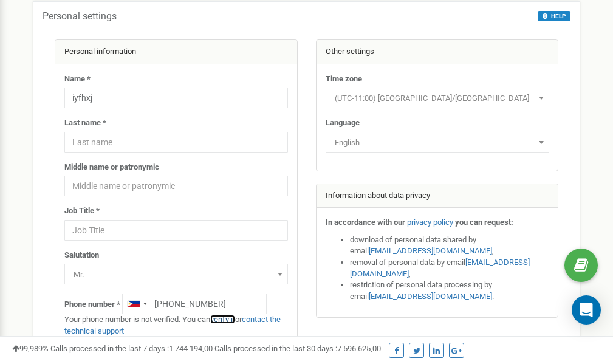 The image size is (613, 364). I want to click on label: Job Title *, so click(82, 211).